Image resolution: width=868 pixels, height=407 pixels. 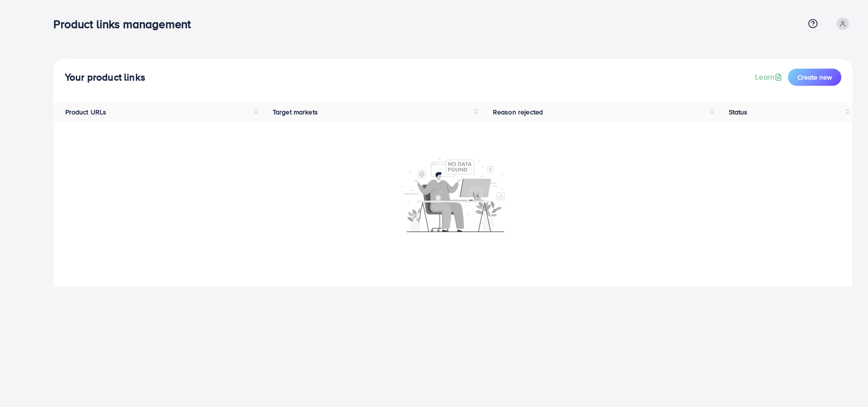 What do you see at coordinates (769, 77) in the screenshot?
I see `a: Learn` at bounding box center [769, 77].